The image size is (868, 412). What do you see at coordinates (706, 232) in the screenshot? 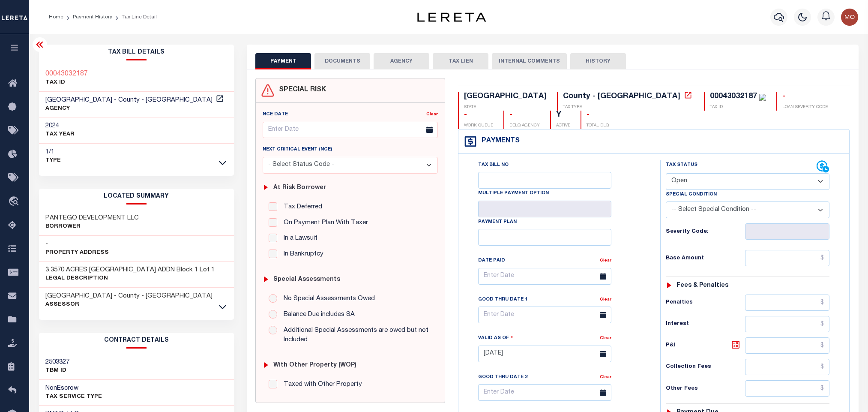
I see `h6: Severity Code:` at bounding box center [706, 232].